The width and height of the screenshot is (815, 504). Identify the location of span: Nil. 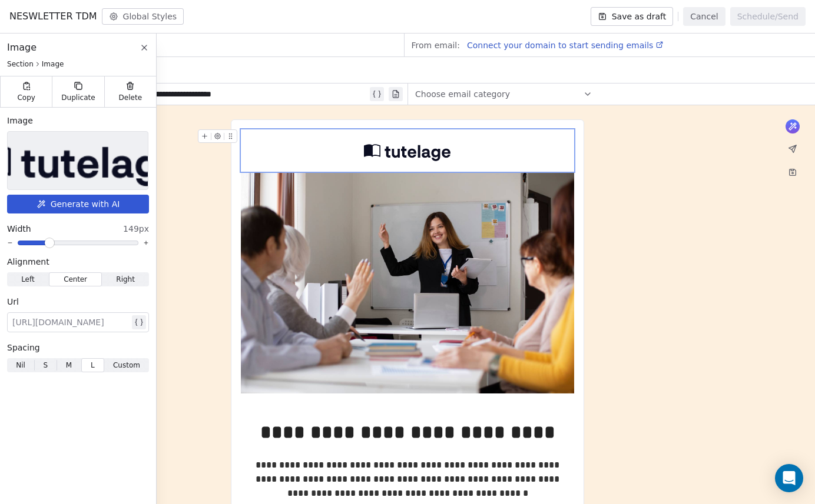
(21, 365).